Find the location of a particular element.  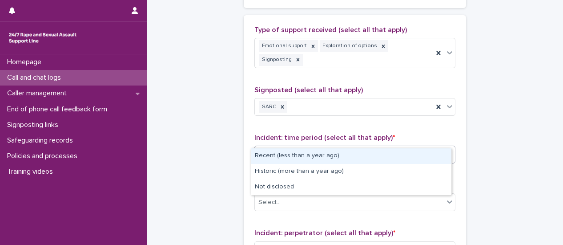

p: Signposting links is located at coordinates (34, 125).